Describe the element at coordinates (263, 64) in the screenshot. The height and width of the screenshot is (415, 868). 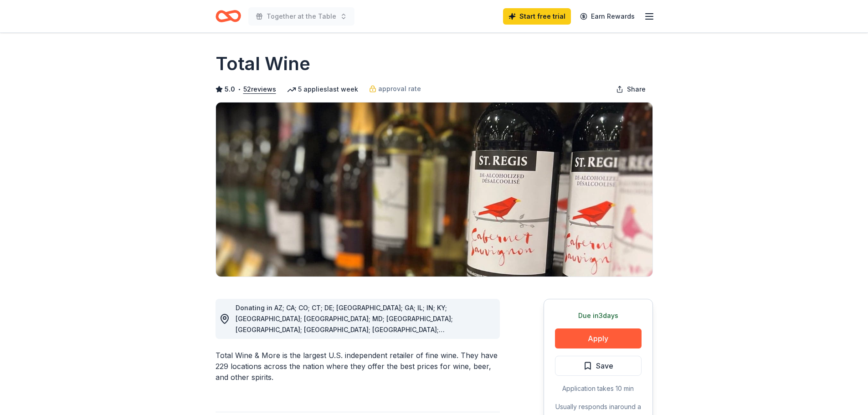
I see `h1: Total Wine` at that location.